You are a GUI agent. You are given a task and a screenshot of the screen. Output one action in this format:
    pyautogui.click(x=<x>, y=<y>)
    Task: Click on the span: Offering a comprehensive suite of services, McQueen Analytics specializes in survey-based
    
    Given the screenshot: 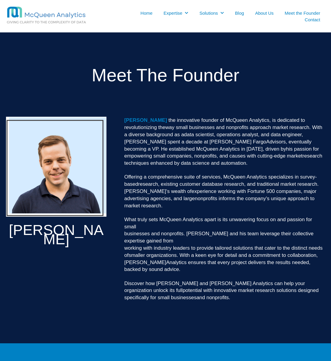 What is the action you would take?
    pyautogui.click(x=221, y=180)
    